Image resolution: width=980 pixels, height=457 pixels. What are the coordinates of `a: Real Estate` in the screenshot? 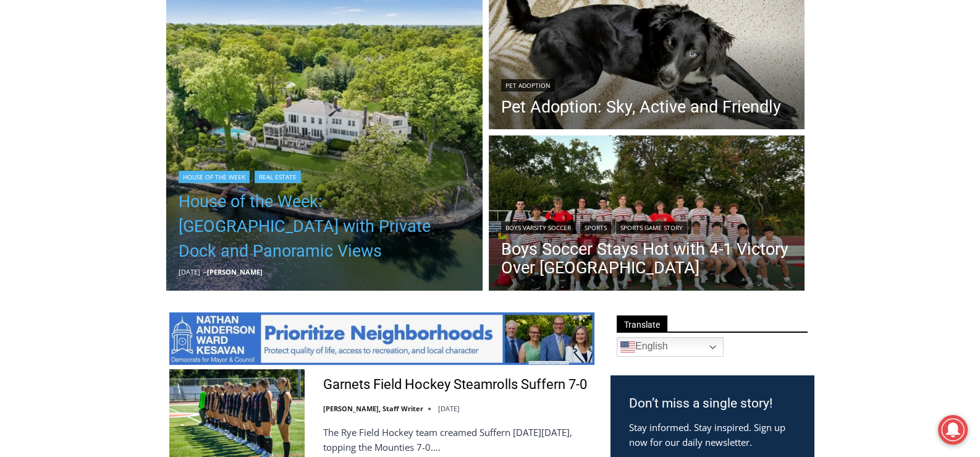 It's located at (278, 177).